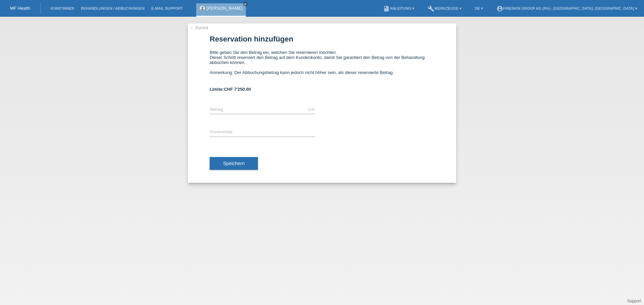 The width and height of the screenshot is (644, 305). What do you see at coordinates (20, 8) in the screenshot?
I see `a: MF Health` at bounding box center [20, 8].